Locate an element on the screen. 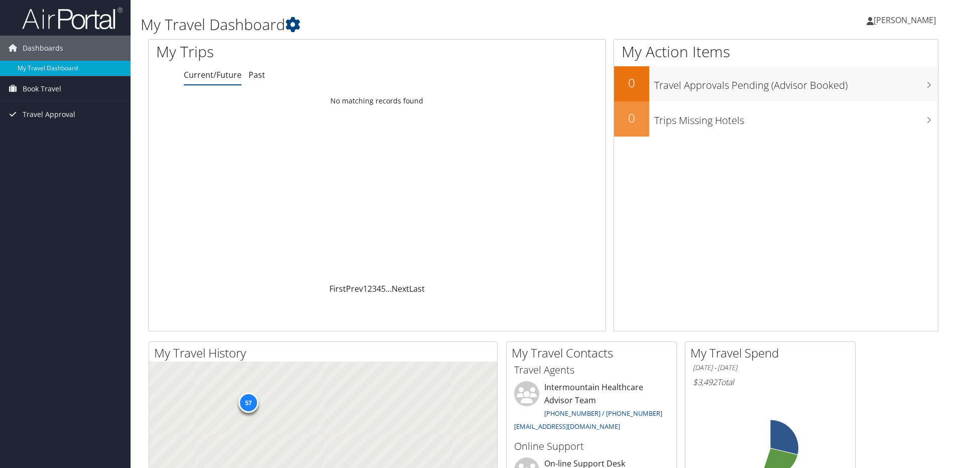 Image resolution: width=956 pixels, height=468 pixels. span: Book Travel is located at coordinates (42, 89).